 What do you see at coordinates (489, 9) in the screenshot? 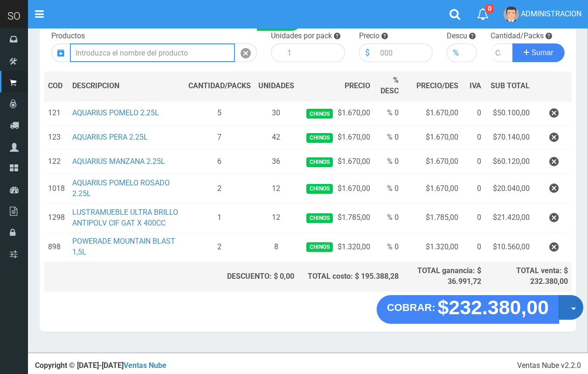
I see `span: 0` at bounding box center [489, 9].